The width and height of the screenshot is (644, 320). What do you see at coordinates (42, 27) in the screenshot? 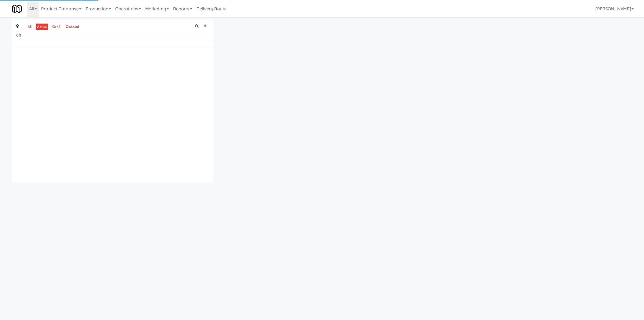
I see `a: active` at bounding box center [42, 27].